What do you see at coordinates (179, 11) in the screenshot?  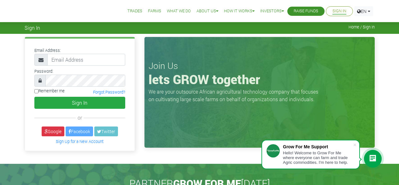 I see `a: What We Do` at bounding box center [179, 11].